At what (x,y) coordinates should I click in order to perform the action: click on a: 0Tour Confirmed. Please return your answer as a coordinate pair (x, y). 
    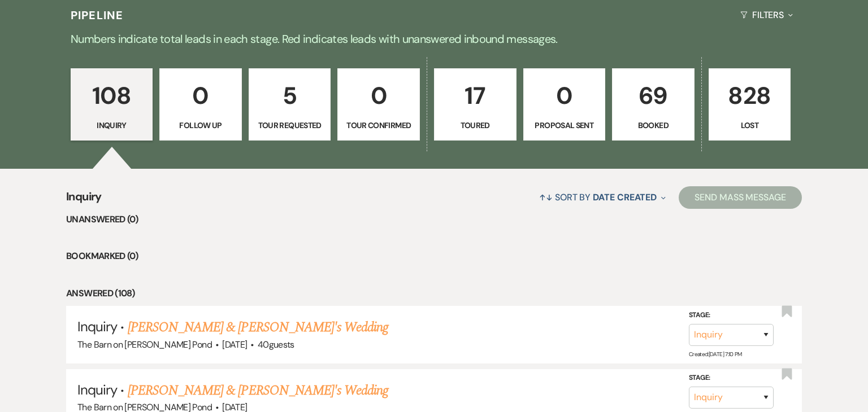
    Looking at the image, I should click on (379, 105).